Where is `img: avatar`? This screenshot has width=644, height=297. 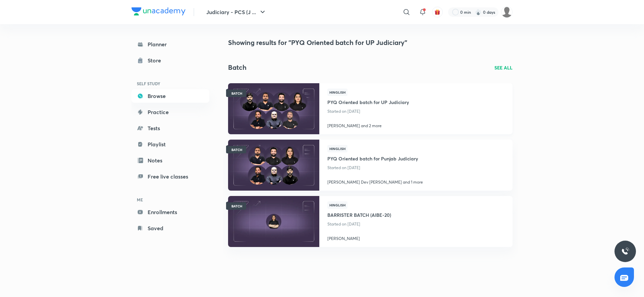 img: avatar is located at coordinates (437, 12).